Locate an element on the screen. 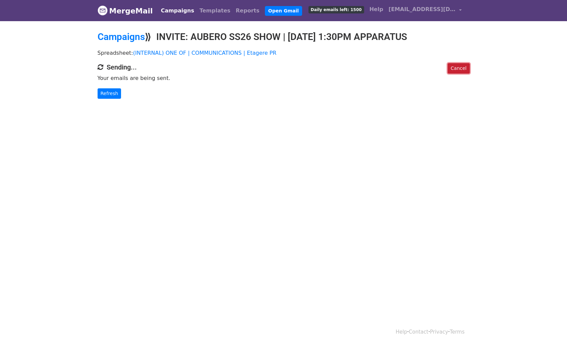 Image resolution: width=567 pixels, height=345 pixels. a: Privacy is located at coordinates (439, 331).